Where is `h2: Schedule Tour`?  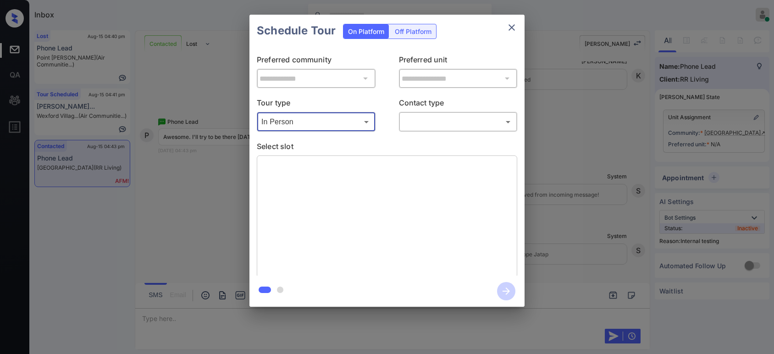 h2: Schedule Tour is located at coordinates (296, 31).